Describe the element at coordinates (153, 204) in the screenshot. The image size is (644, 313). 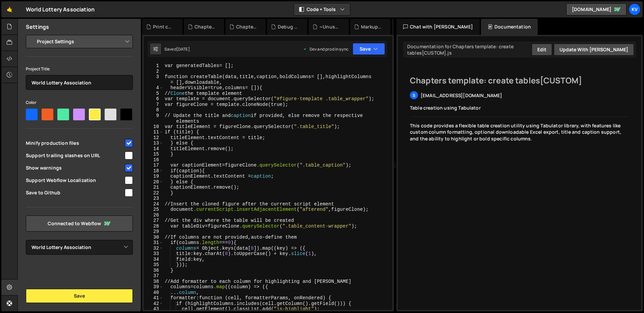
I see `div: 24` at that location.